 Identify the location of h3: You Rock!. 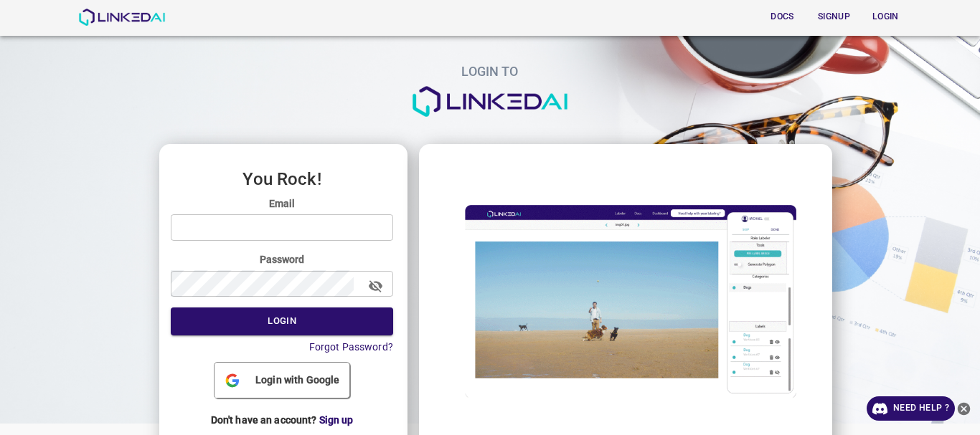
(282, 179).